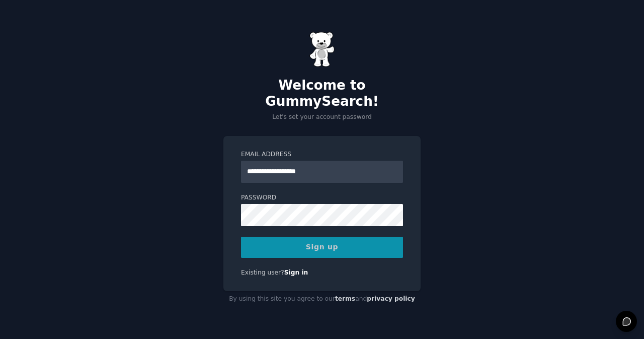 Image resolution: width=644 pixels, height=339 pixels. I want to click on div: By using this site you agree to our and, so click(322, 299).